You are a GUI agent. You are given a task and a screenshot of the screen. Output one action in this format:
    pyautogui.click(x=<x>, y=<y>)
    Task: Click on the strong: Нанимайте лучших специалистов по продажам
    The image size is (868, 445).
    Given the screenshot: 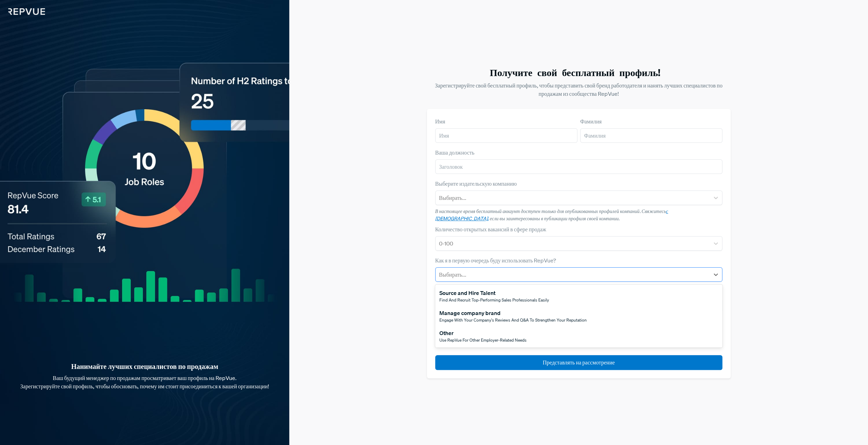 What is the action you would take?
    pyautogui.click(x=145, y=367)
    